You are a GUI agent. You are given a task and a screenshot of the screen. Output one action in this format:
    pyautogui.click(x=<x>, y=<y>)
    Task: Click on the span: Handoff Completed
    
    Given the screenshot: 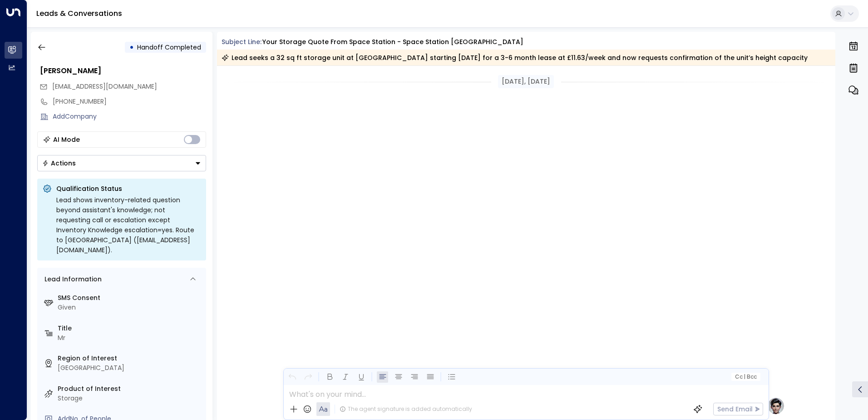 What is the action you would take?
    pyautogui.click(x=169, y=47)
    